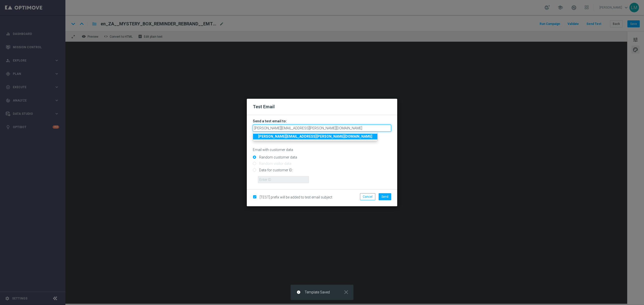  I want to click on p: Email with customer data, so click(322, 150).